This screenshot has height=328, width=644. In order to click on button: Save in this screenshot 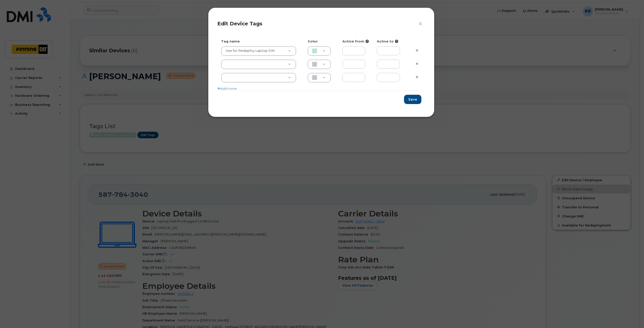, I will do `click(413, 99)`.